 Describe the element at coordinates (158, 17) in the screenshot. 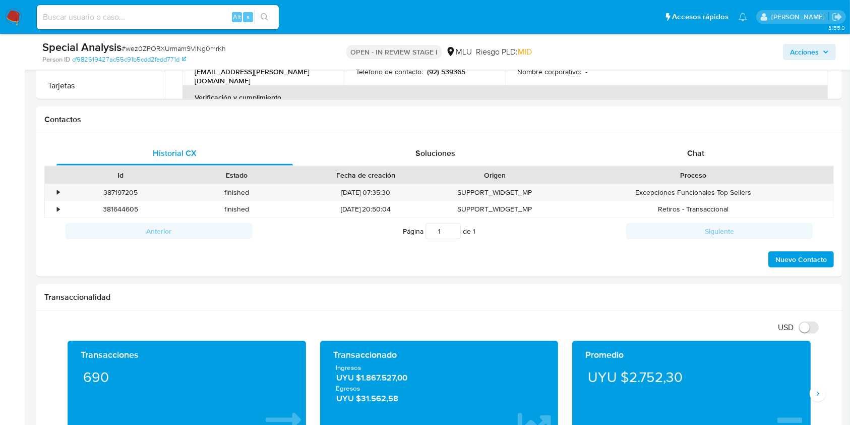

I see `input: Buscar usuario o caso...` at that location.